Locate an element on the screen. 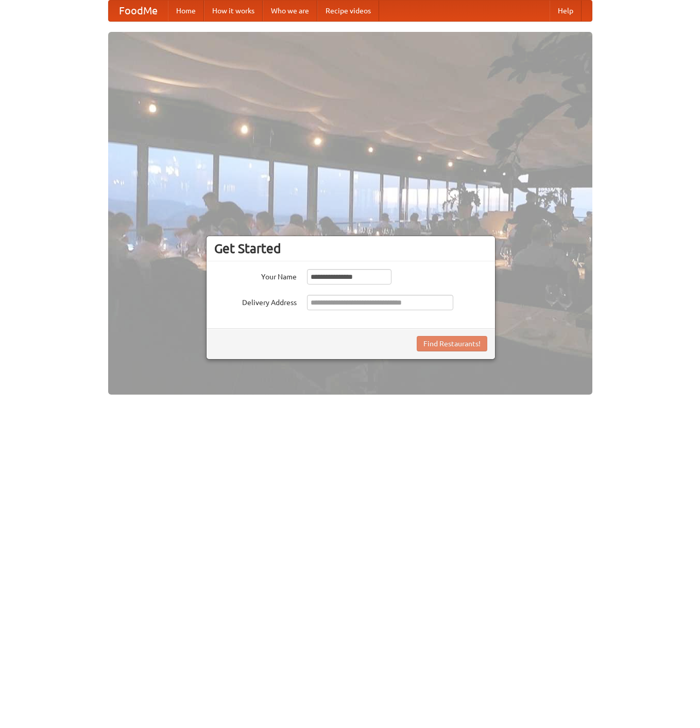  a: Home is located at coordinates (186, 11).